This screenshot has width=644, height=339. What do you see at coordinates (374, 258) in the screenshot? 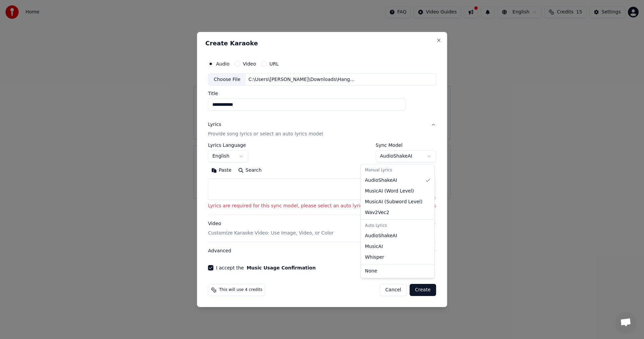
I see `span: Whisper` at bounding box center [374, 258].